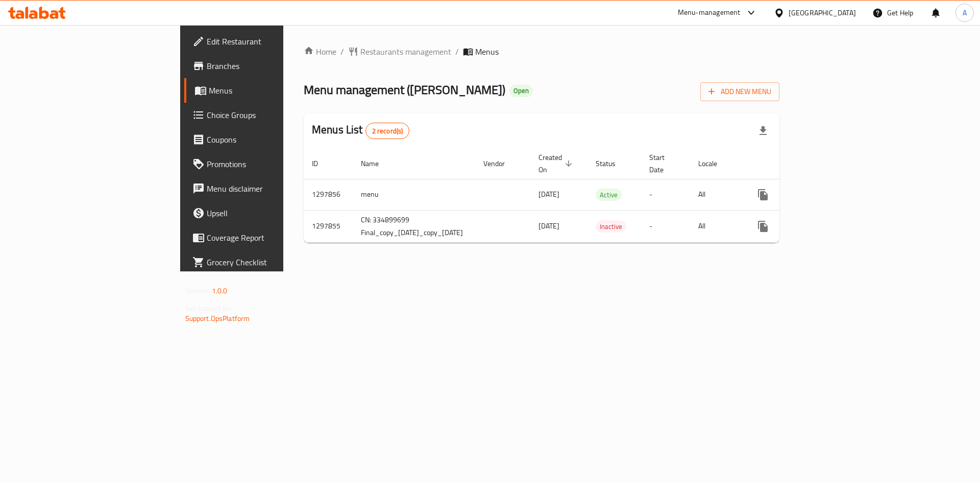  Describe the element at coordinates (714, 164) in the screenshot. I see `span: Locale` at that location.